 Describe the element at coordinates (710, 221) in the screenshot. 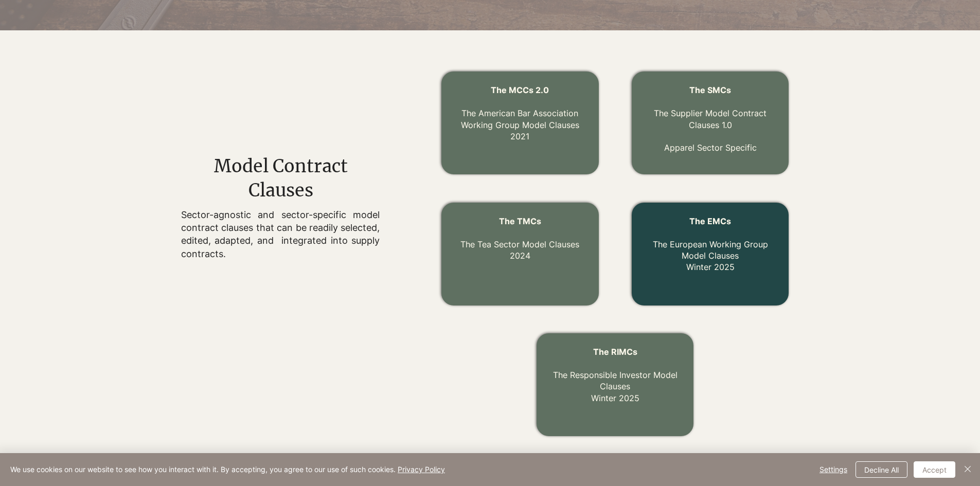

I see `span: The EMCs` at that location.